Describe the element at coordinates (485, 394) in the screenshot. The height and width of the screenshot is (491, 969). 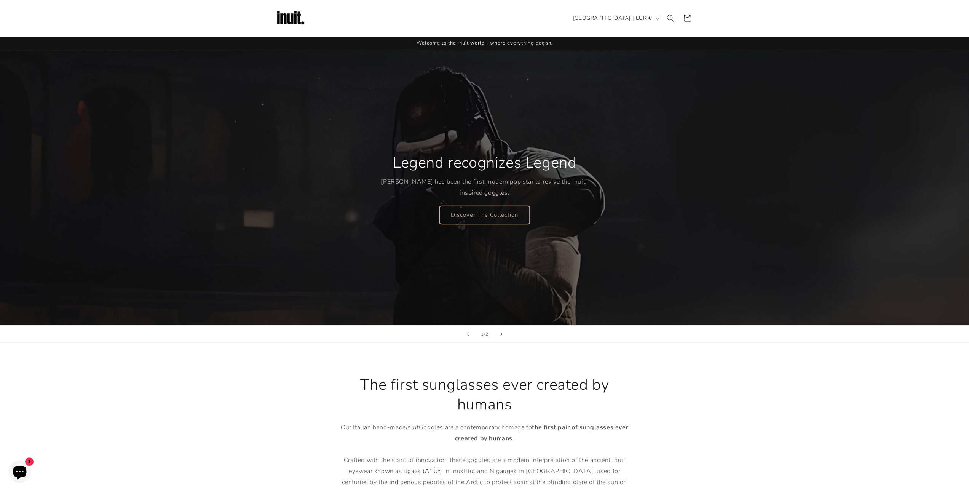
I see `h2: The first sunglasses ever created by humans` at that location.